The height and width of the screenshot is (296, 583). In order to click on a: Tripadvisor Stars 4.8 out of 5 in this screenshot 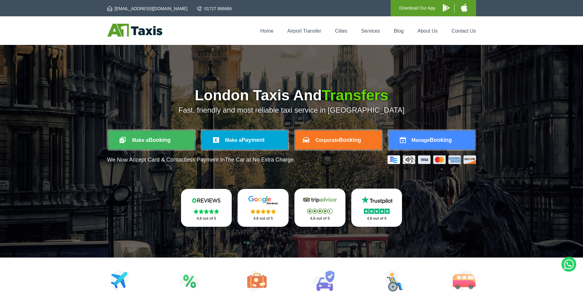, I will do `click(320, 207)`.